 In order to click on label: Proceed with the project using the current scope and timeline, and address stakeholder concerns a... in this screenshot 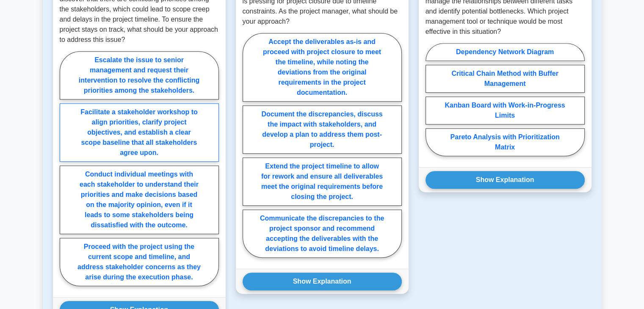, I will do `click(139, 262)`.